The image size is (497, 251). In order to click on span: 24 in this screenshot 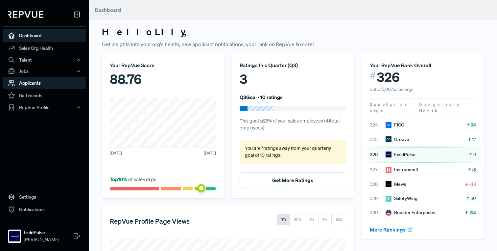, I will do `click(473, 125)`.